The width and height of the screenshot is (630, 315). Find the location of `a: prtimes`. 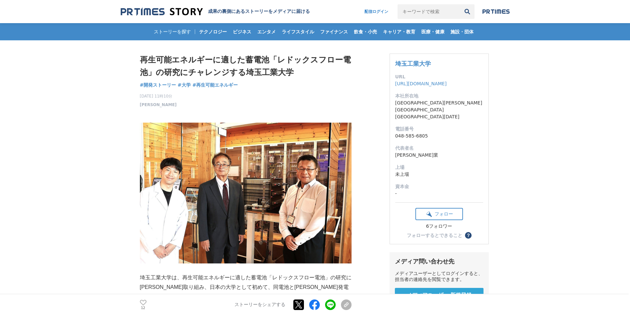

a: prtimes is located at coordinates (496, 12).